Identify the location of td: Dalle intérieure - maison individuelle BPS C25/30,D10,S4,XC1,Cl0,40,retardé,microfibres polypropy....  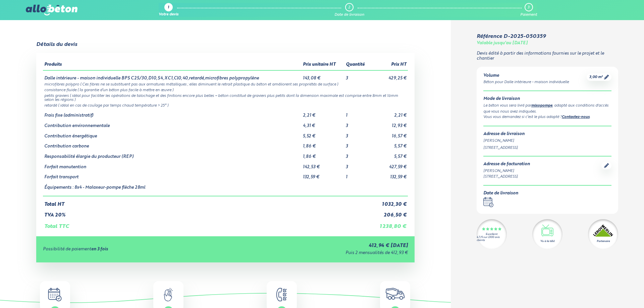
(172, 76).